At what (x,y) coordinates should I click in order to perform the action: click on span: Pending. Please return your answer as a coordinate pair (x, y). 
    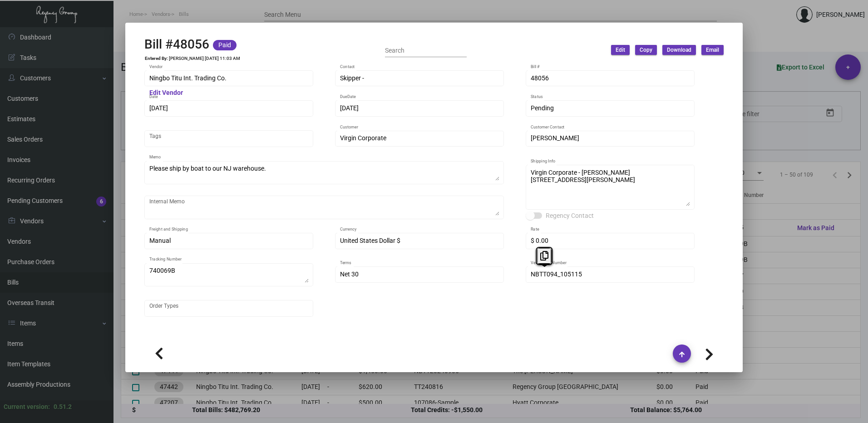
    Looking at the image, I should click on (542, 108).